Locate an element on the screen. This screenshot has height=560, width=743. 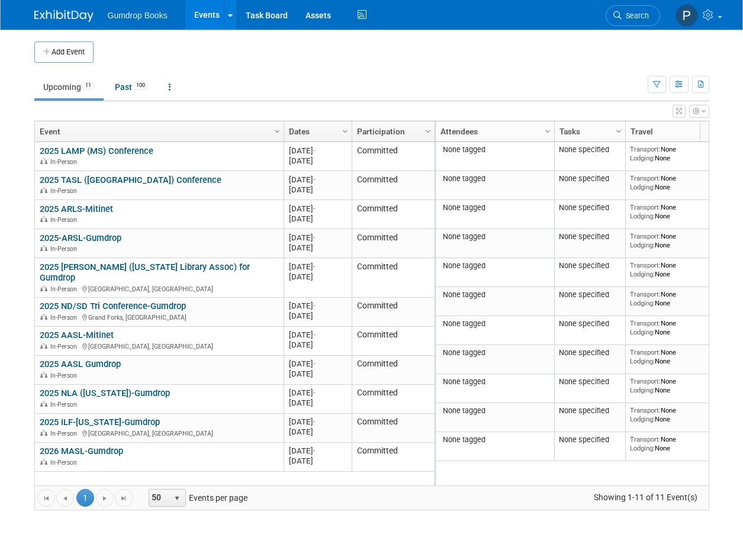
span: 50 is located at coordinates (159, 498).